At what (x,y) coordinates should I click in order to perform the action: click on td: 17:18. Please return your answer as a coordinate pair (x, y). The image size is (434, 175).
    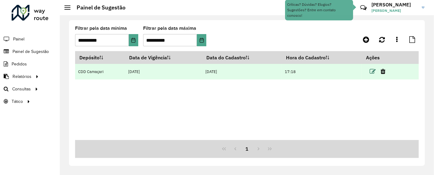
    Looking at the image, I should click on (321, 72).